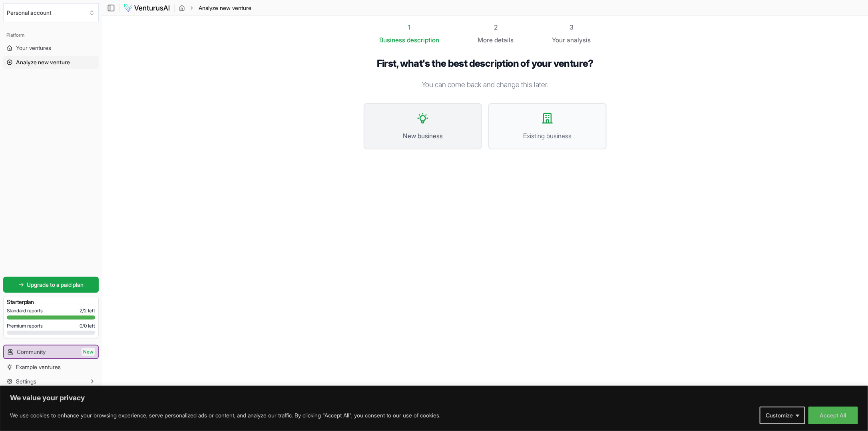  Describe the element at coordinates (34, 48) in the screenshot. I see `span: Your ventures` at that location.